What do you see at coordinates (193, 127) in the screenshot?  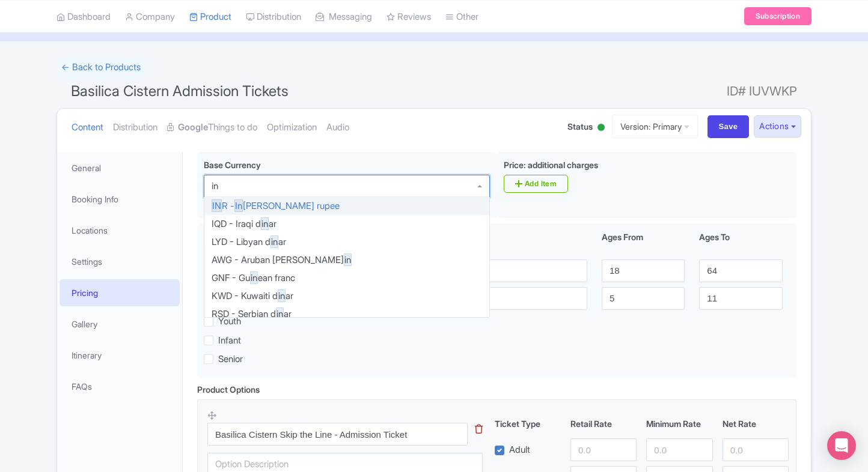 I see `strong: Google` at bounding box center [193, 127].